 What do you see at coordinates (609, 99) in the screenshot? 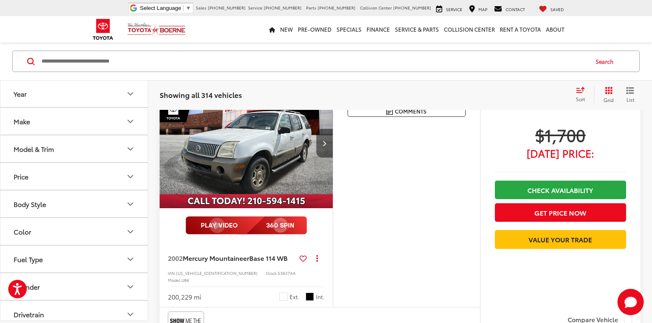
I see `span: Grid` at bounding box center [609, 99].